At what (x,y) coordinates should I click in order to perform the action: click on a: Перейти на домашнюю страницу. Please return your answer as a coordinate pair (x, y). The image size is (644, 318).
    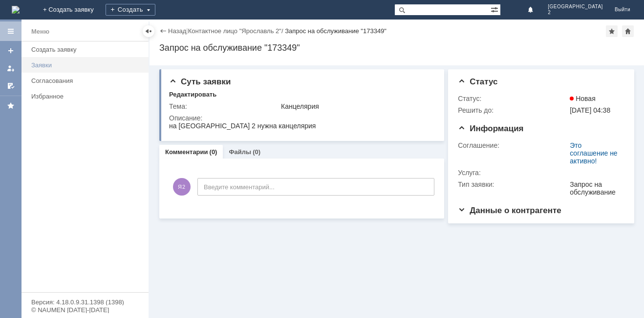
    Looking at the image, I should click on (16, 9).